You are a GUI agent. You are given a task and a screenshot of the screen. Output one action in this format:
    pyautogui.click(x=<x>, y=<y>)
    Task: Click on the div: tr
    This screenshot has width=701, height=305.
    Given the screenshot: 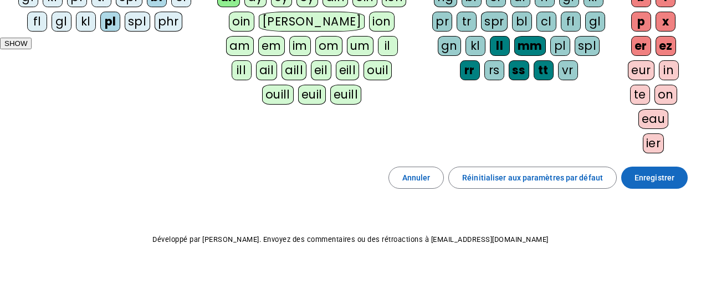 What is the action you would take?
    pyautogui.click(x=467, y=22)
    